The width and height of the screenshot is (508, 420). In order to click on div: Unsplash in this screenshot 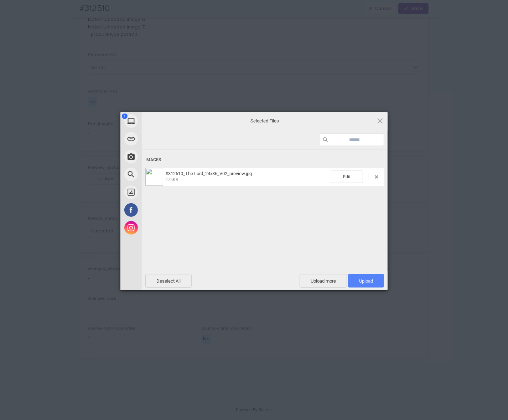, I will do `click(163, 192)`.